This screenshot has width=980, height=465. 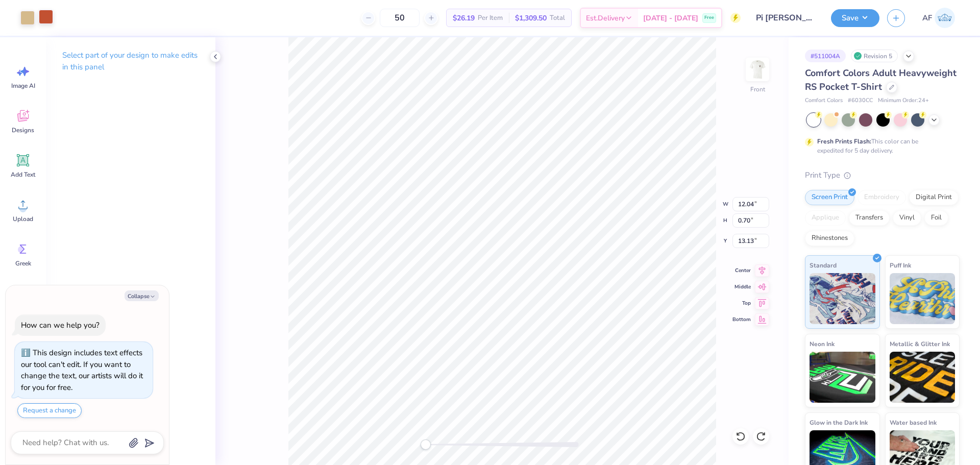 What do you see at coordinates (861, 100) in the screenshot?
I see `span: # 6030CC` at bounding box center [861, 100].